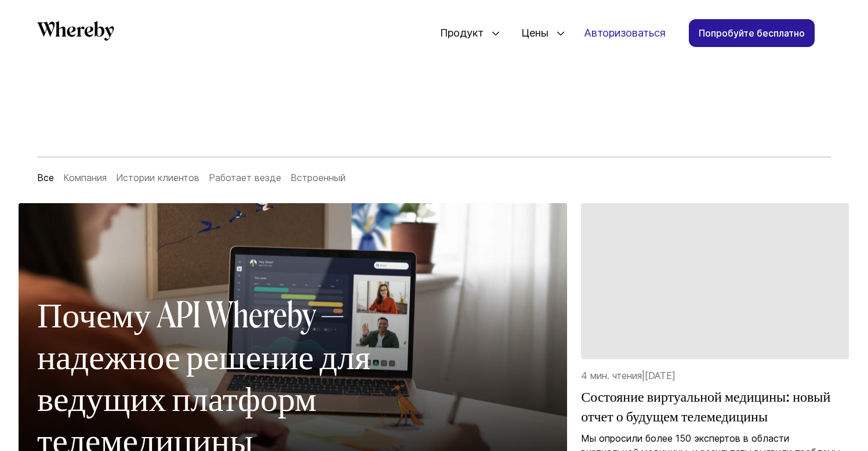  Describe the element at coordinates (157, 178) in the screenshot. I see `a: Истории клиентов` at that location.